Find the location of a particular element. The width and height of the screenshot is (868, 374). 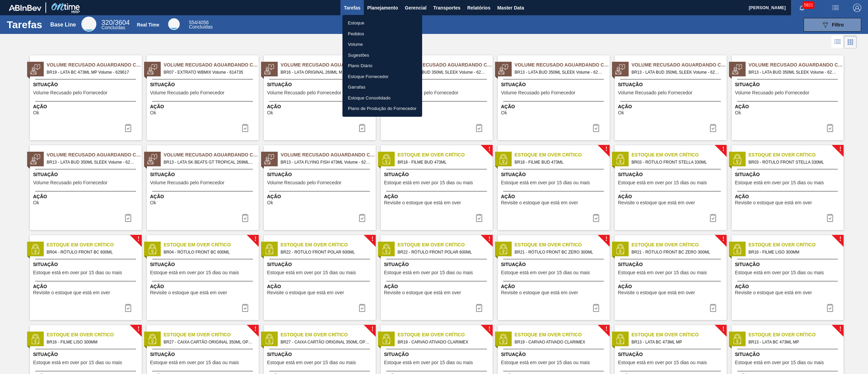

a: Estoque Fornecedor is located at coordinates (382, 77).